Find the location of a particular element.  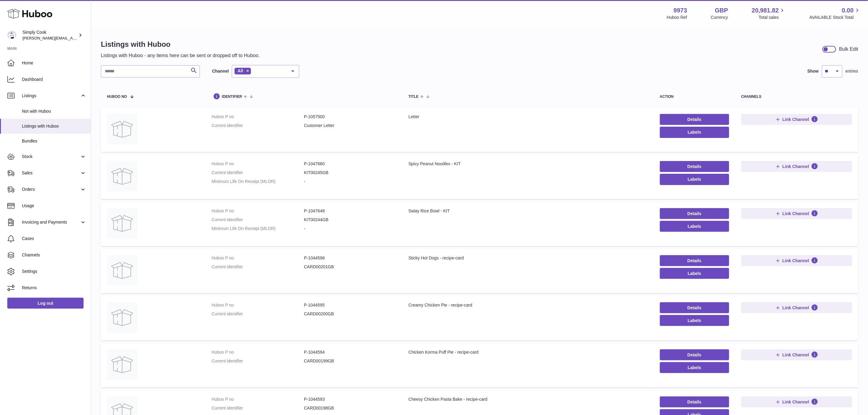

span: 20,981.82 is located at coordinates (765, 11).